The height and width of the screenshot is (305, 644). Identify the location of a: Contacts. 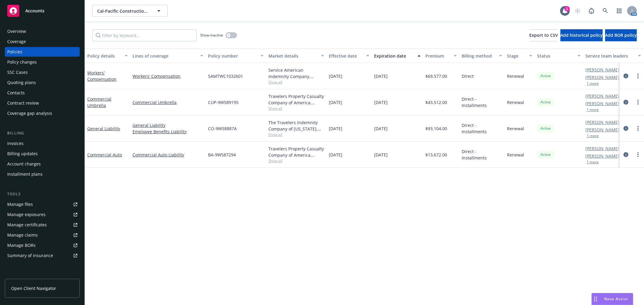
(42, 93).